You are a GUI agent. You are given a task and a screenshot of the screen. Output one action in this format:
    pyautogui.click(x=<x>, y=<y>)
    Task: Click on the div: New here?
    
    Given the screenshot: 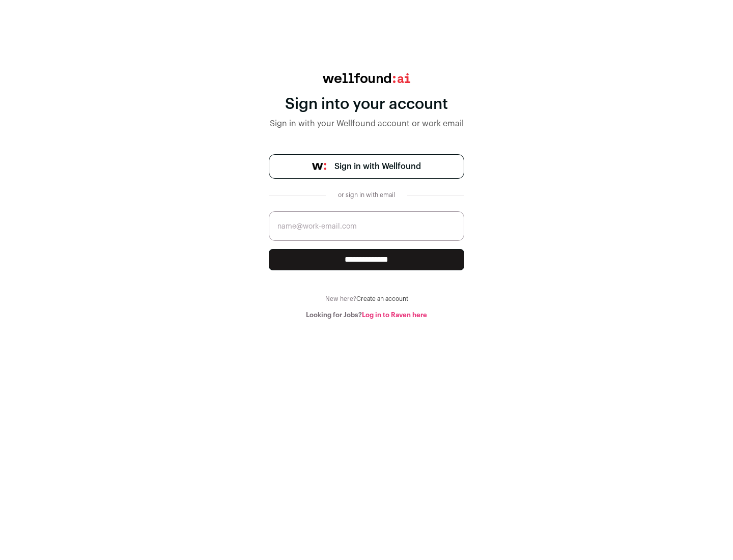 What is the action you would take?
    pyautogui.click(x=366, y=299)
    